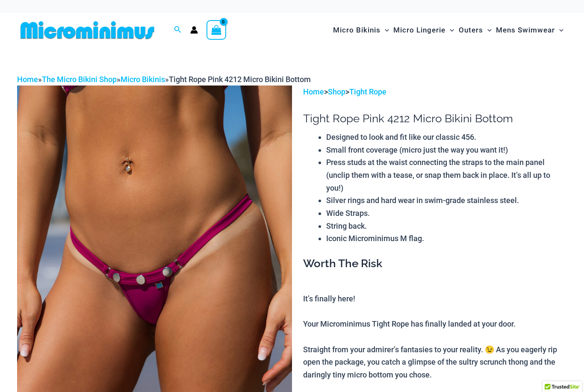 The height and width of the screenshot is (392, 584). Describe the element at coordinates (446, 200) in the screenshot. I see `li: Silver rings and hard wear in swim-grade stainless steel.` at that location.